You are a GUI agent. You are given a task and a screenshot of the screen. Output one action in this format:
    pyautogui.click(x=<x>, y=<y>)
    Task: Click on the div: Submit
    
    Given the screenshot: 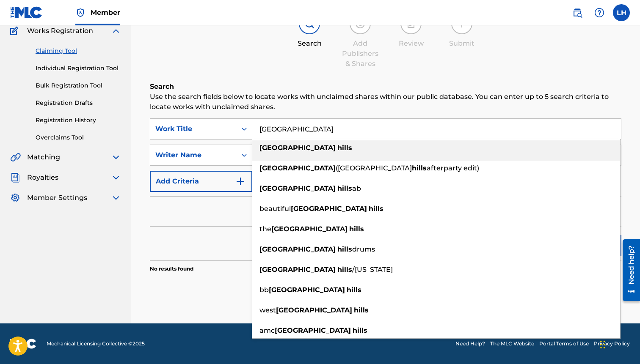 What is the action you would take?
    pyautogui.click(x=462, y=44)
    